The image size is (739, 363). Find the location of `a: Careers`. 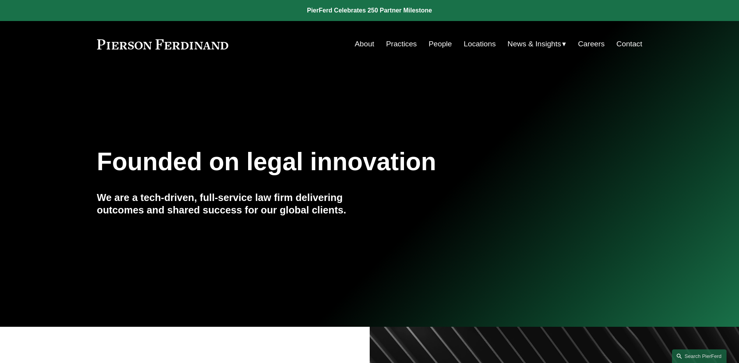

a: Careers is located at coordinates (591, 44).